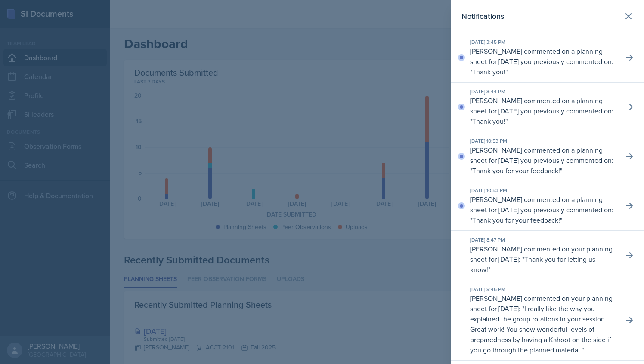  Describe the element at coordinates (483, 17) in the screenshot. I see `h2: Notifications` at that location.